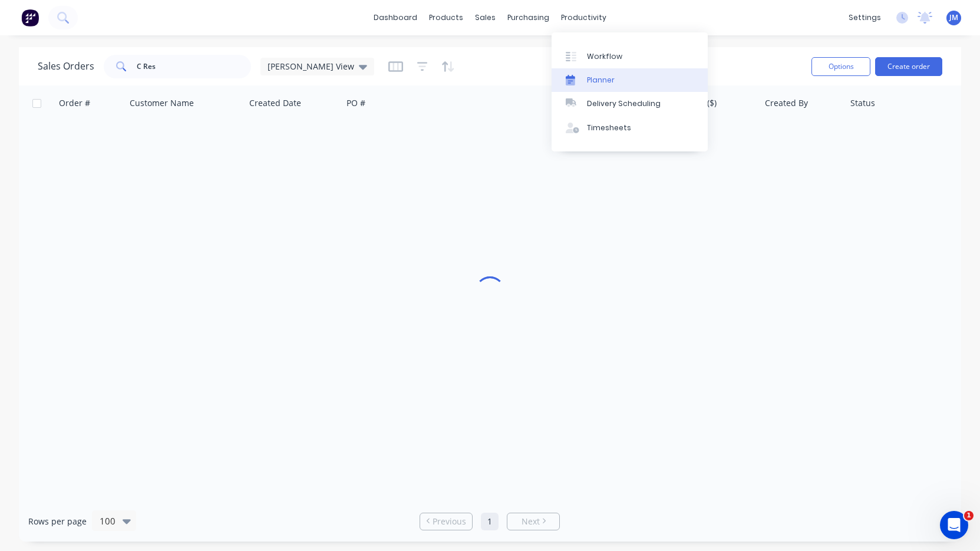 This screenshot has height=551, width=980. What do you see at coordinates (446, 18) in the screenshot?
I see `div: products` at bounding box center [446, 18].